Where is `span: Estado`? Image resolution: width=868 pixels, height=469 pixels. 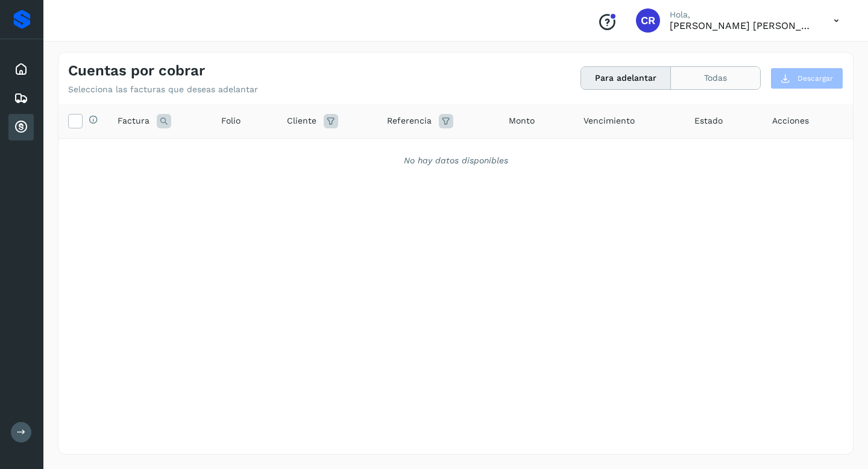
span: Estado is located at coordinates (709, 121).